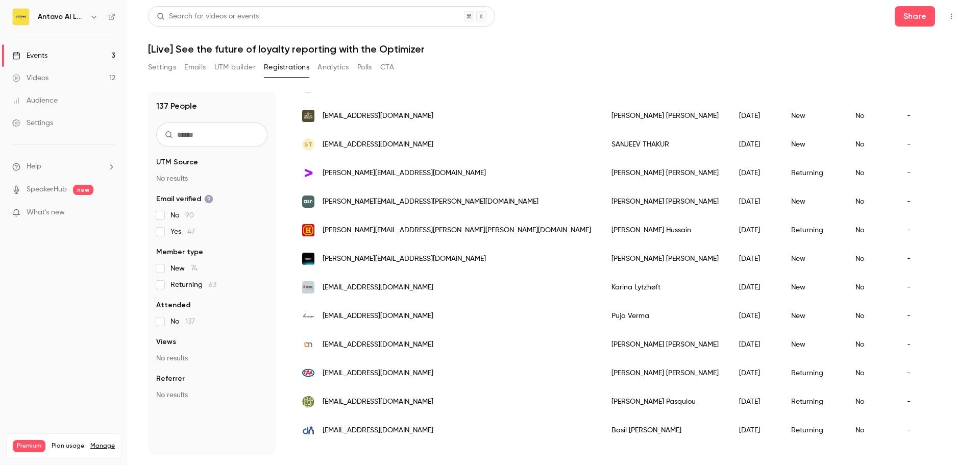 Image resolution: width=980 pixels, height=465 pixels. What do you see at coordinates (184, 268) in the screenshot?
I see `span: New` at bounding box center [184, 268].